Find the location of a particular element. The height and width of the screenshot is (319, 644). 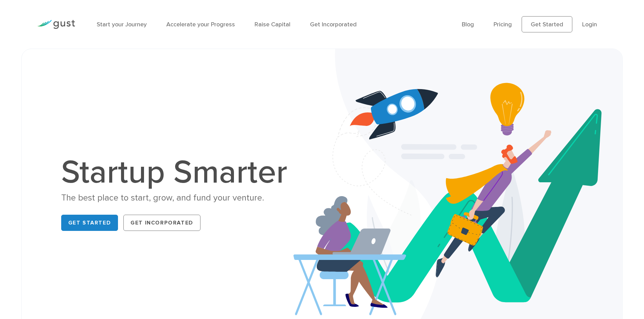

a: Pricing is located at coordinates (503, 24).